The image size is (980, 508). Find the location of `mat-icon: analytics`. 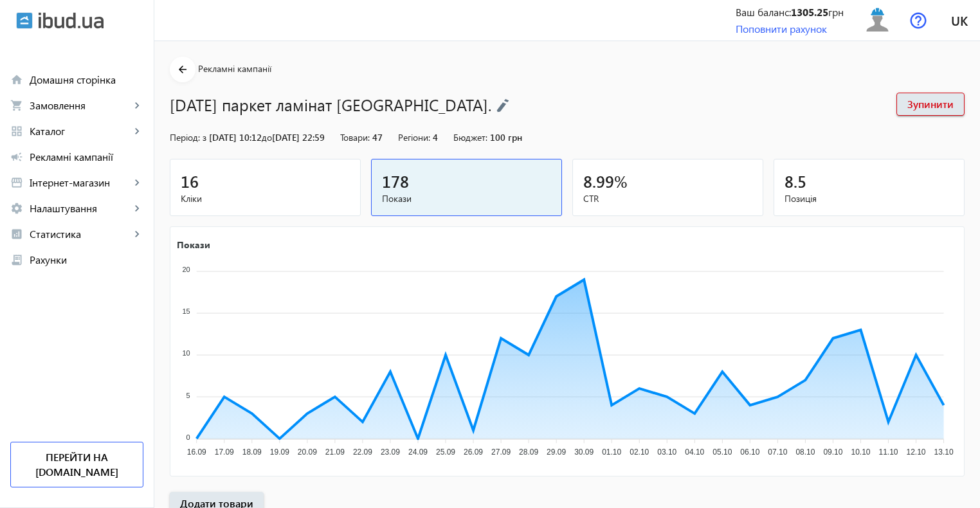

mat-icon: analytics is located at coordinates (17, 234).